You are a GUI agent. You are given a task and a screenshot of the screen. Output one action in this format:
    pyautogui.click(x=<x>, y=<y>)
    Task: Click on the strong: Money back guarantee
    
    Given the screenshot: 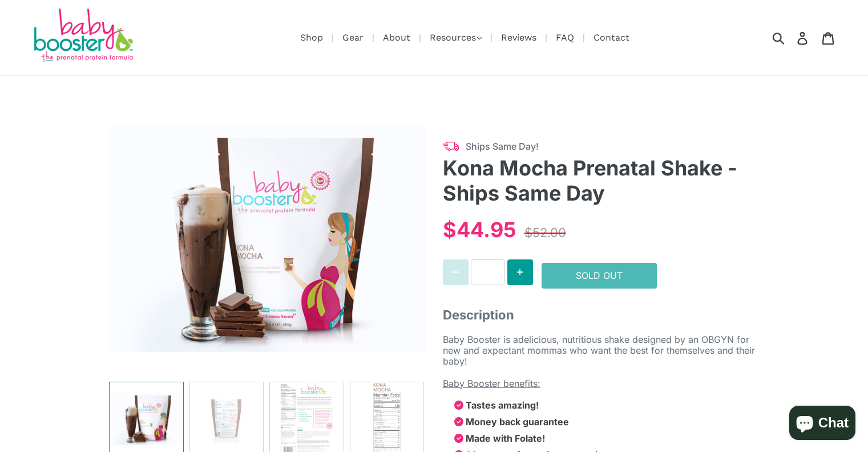 What is the action you would take?
    pyautogui.click(x=517, y=421)
    